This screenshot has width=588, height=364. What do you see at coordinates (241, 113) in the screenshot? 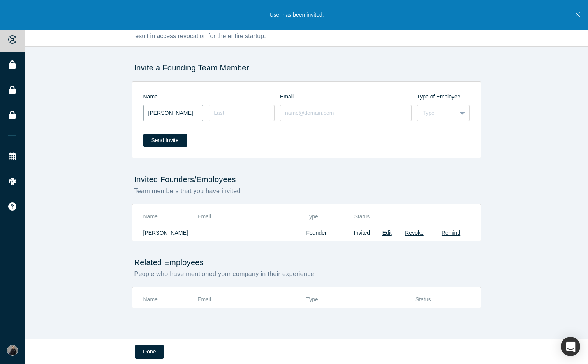
I see `input: Last` at bounding box center [241, 113].